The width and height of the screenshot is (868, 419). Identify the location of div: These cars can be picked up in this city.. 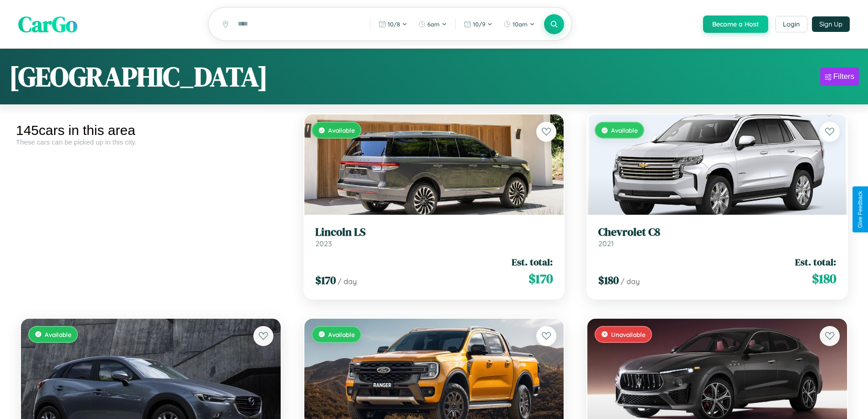
(151, 142).